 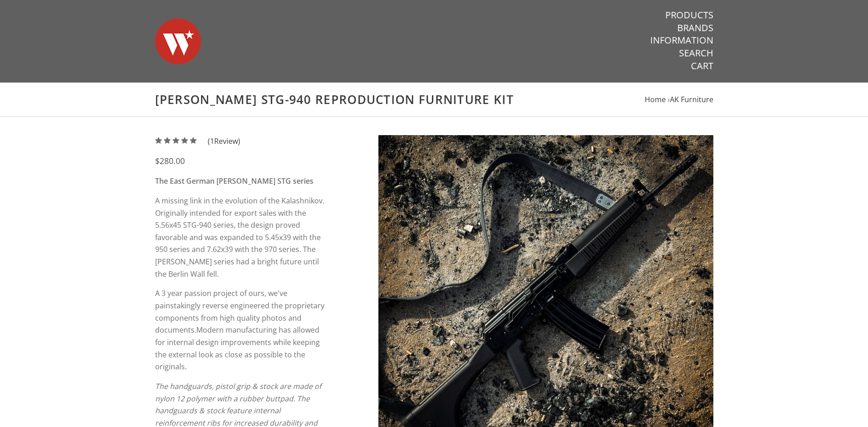 I want to click on a: Home, so click(x=656, y=99).